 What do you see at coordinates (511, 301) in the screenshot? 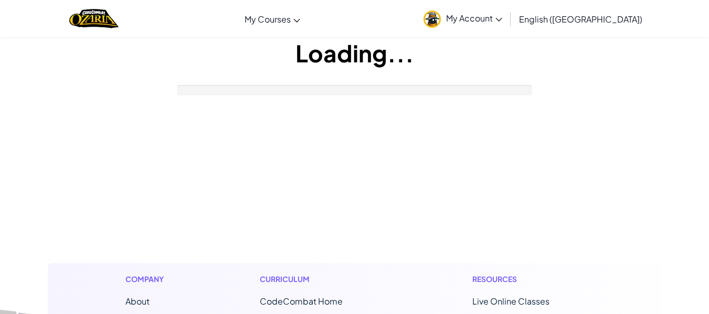
I see `a: Live Online Classes` at bounding box center [511, 301].